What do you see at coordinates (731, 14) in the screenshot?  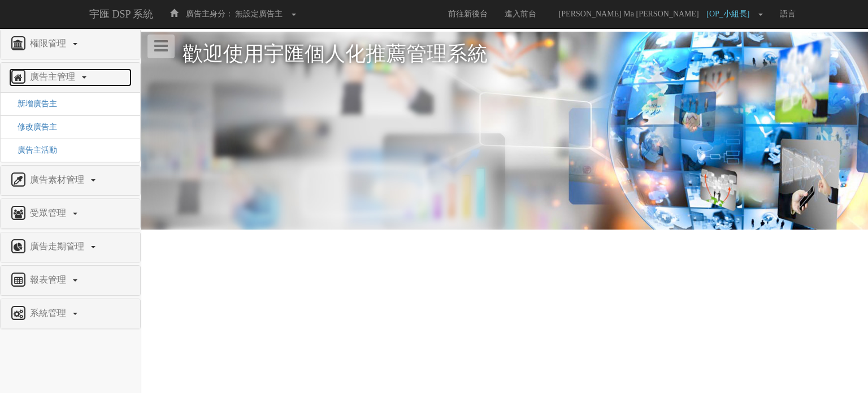 I see `span: [OP_小組長]` at bounding box center [731, 14].